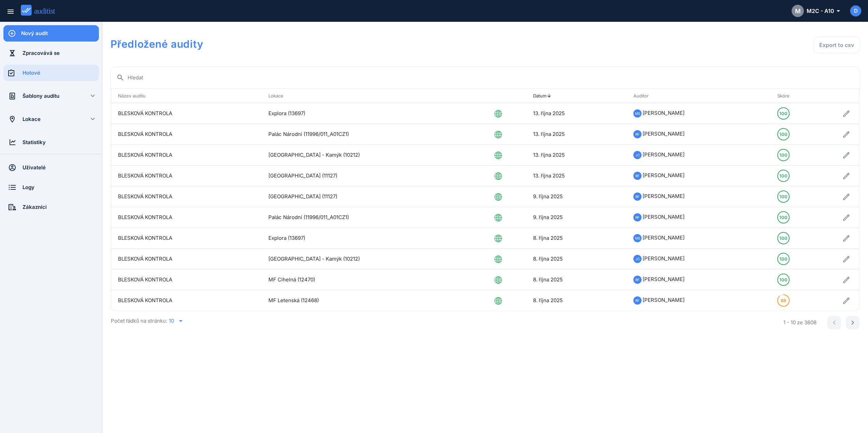 This screenshot has width=868, height=433. I want to click on span: D, so click(856, 11).